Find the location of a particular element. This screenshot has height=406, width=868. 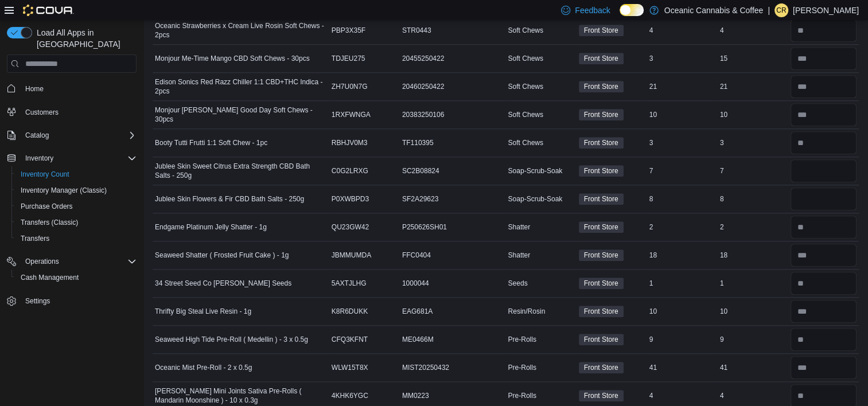

span: Seeds is located at coordinates (517, 283).